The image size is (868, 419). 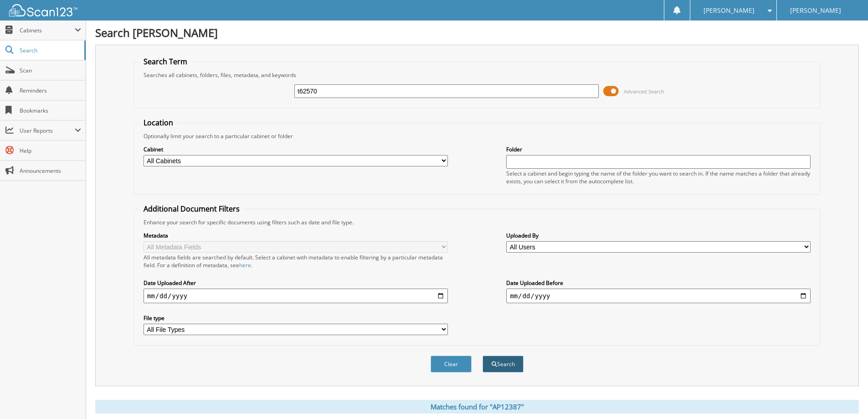 I want to click on div: Searches all cabinets, folders, files, metadata, and keywords, so click(x=477, y=74).